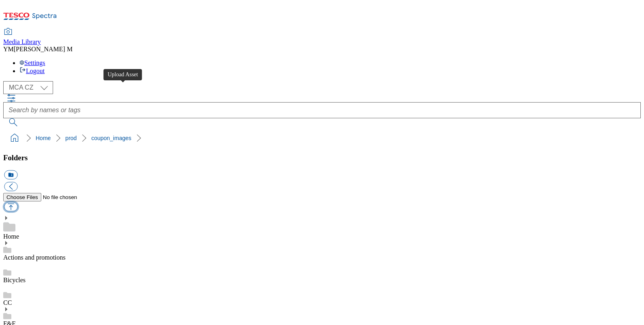  What do you see at coordinates (7, 303) in the screenshot?
I see `a: CC` at bounding box center [7, 303].